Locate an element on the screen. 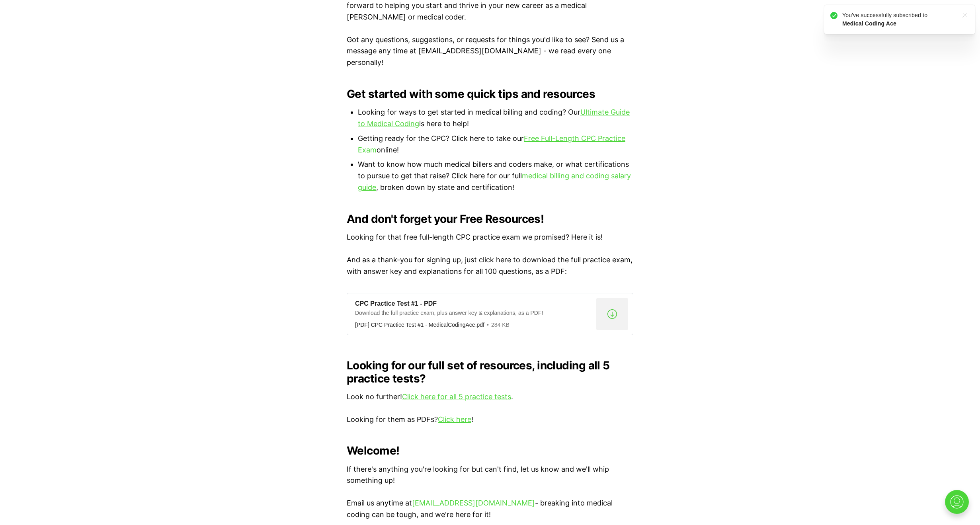 The image size is (980, 525). a: Ultimate Guide to Medical Coding is located at coordinates (493, 118).